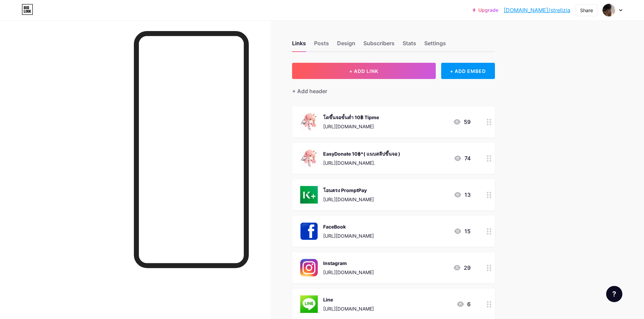 This screenshot has width=644, height=319. Describe the element at coordinates (462, 231) in the screenshot. I see `div: 15` at that location.